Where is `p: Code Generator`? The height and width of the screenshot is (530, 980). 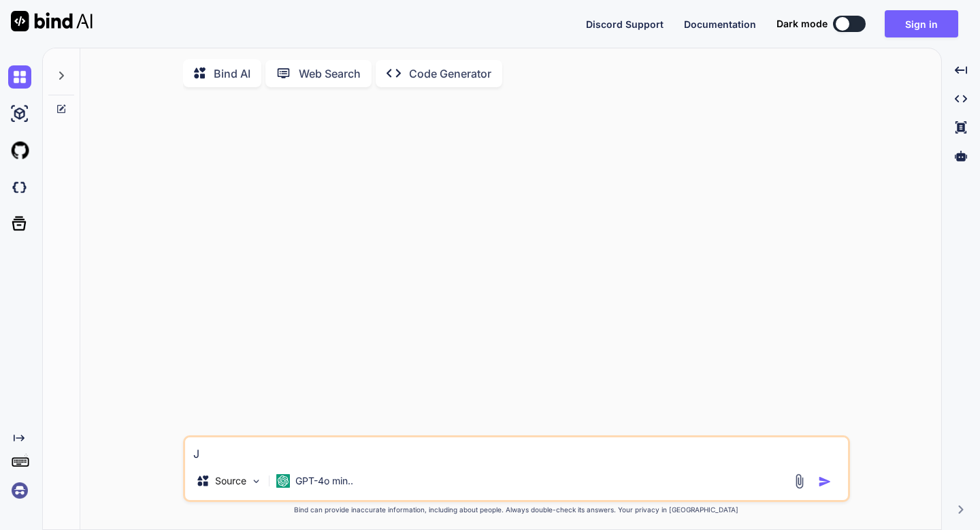
p: Code Generator is located at coordinates (450, 73).